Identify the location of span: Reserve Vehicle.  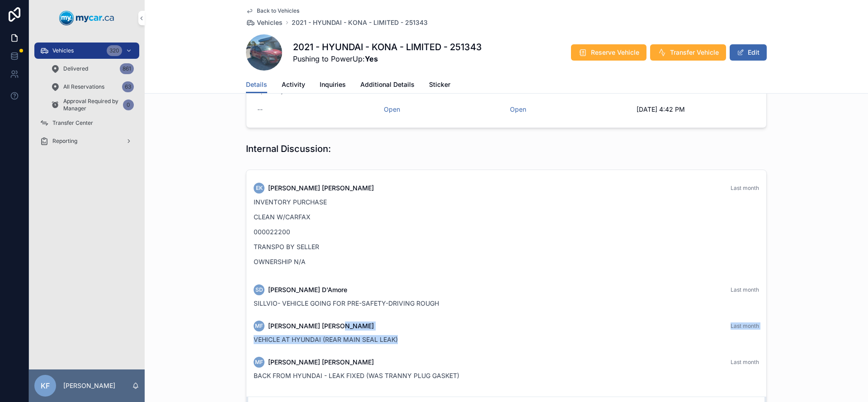
(615, 53).